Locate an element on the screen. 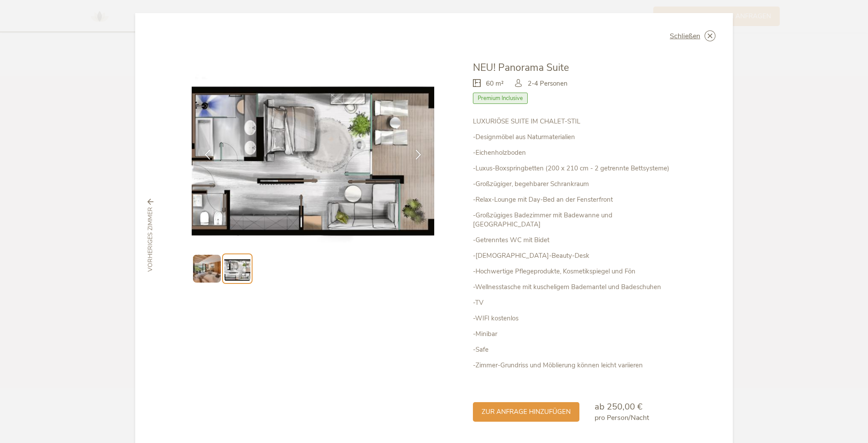 This screenshot has height=443, width=868. span: 60 m² is located at coordinates (495, 84).